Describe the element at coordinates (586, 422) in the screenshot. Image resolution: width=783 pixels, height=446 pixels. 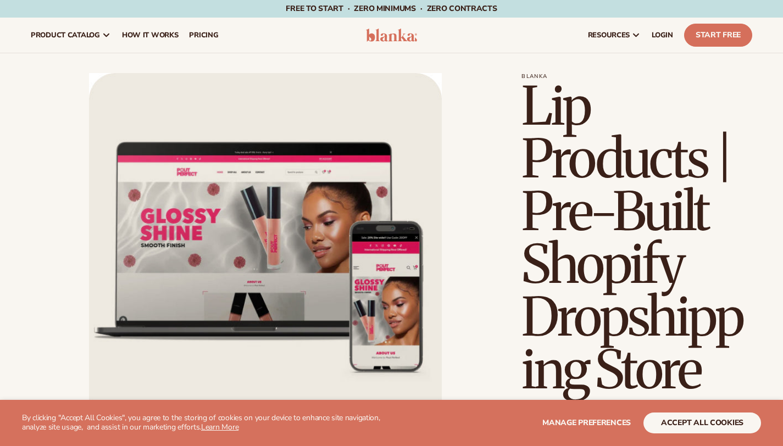
I see `span: Manage preferences` at that location.